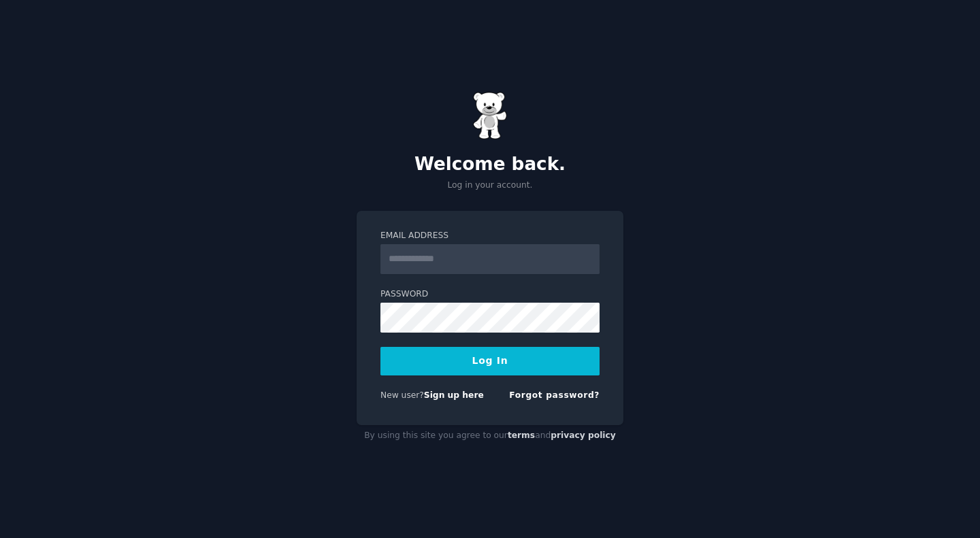 The image size is (980, 538). Describe the element at coordinates (490, 361) in the screenshot. I see `button: Log In` at that location.